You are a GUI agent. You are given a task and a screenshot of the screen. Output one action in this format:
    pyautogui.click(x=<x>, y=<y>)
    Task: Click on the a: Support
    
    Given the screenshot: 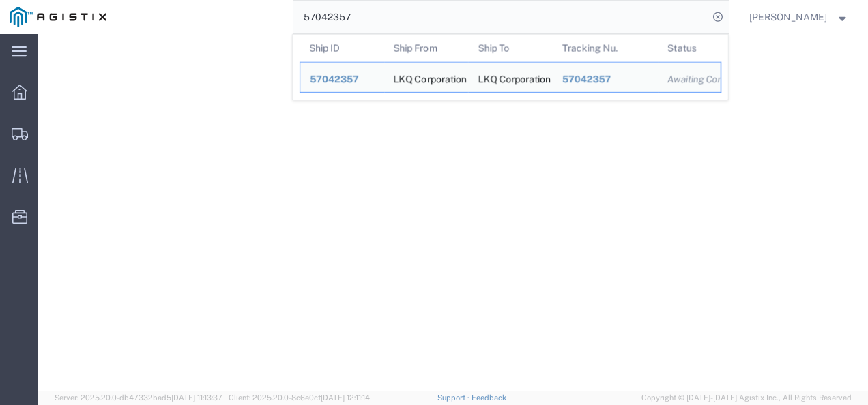 What is the action you would take?
    pyautogui.click(x=455, y=398)
    